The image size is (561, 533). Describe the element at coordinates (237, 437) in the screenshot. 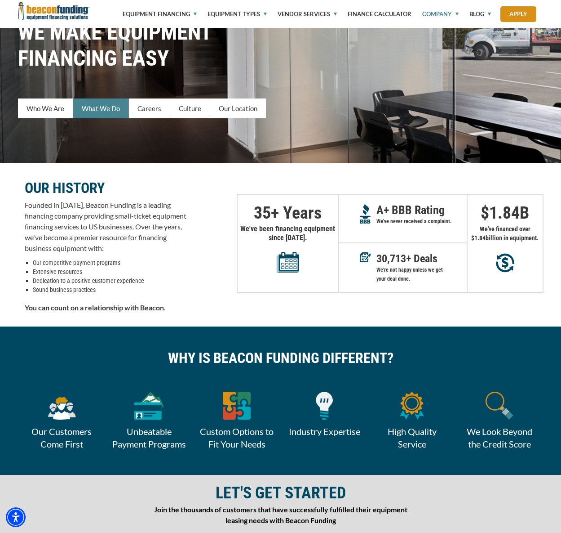

I see `p: Custom Options to Fit Your Needs` at that location.